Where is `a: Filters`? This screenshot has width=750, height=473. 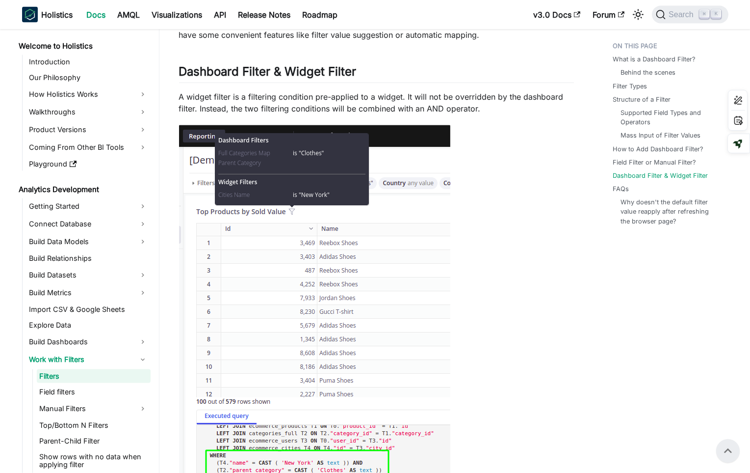
a: Filters is located at coordinates (94, 376).